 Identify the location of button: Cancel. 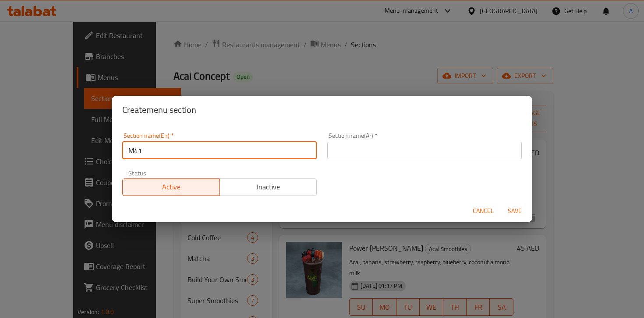
(483, 211).